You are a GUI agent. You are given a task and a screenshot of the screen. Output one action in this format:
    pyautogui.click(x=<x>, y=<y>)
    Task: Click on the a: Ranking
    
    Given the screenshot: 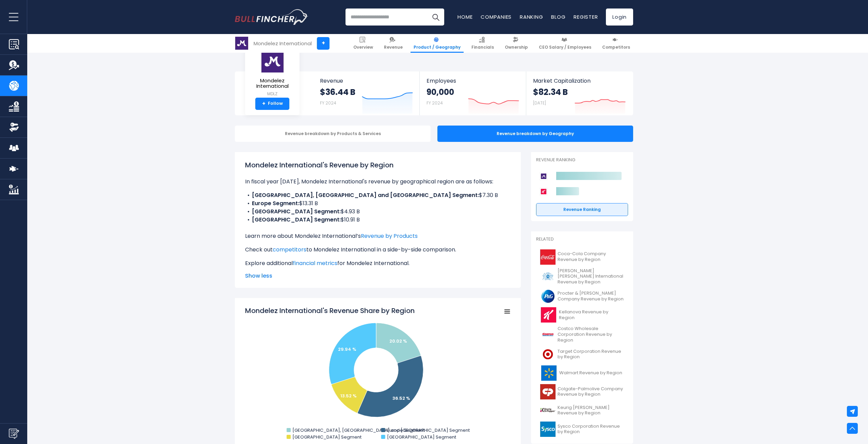 What is the action you would take?
    pyautogui.click(x=531, y=17)
    